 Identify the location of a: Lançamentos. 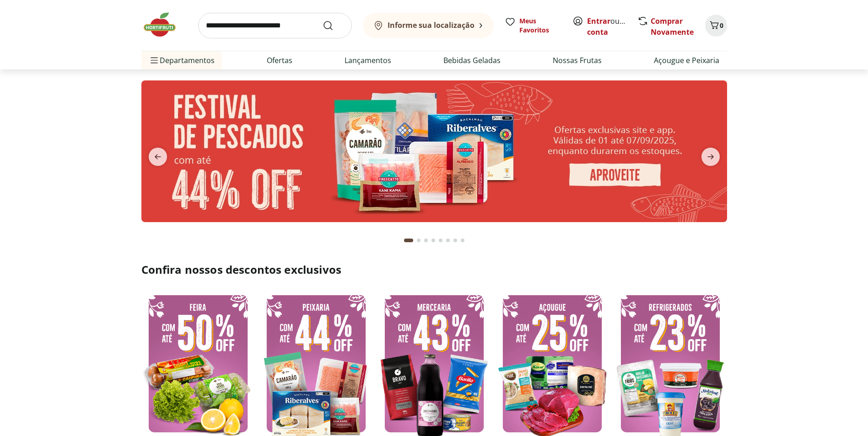
(368, 60).